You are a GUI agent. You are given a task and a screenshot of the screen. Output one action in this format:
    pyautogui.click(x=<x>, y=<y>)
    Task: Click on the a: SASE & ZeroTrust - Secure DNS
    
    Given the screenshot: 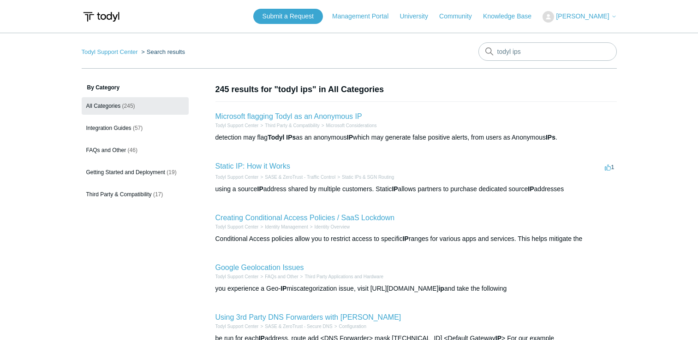 What is the action you would take?
    pyautogui.click(x=298, y=327)
    